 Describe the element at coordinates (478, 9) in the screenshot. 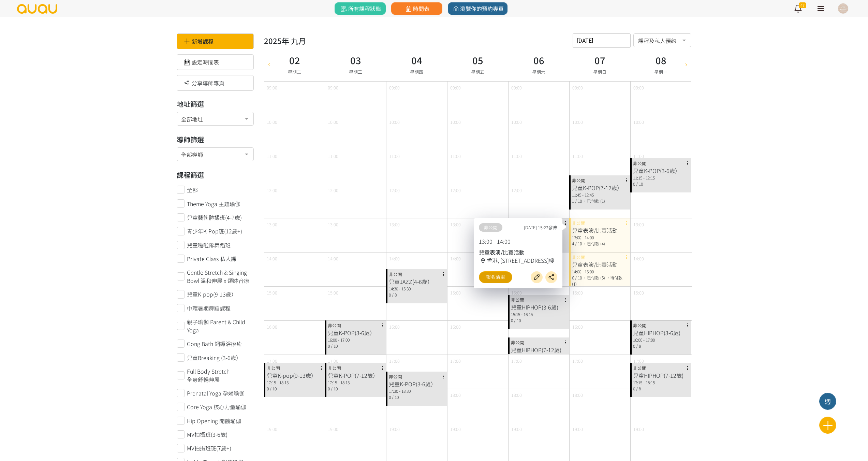

I see `a: 瀏覽你的預約專頁` at that location.